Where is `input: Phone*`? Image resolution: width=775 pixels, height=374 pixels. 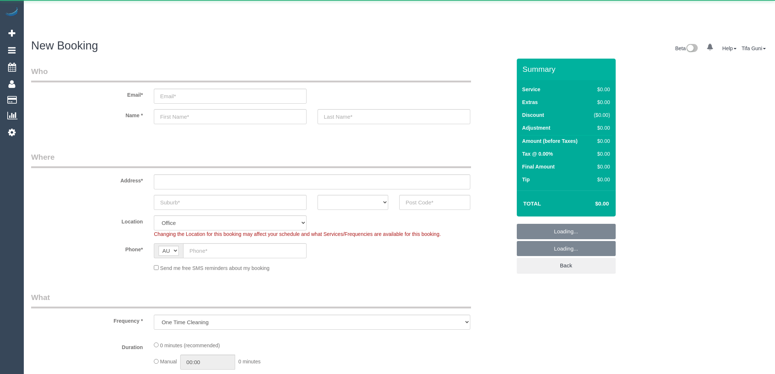 input: Phone* is located at coordinates (245, 251).